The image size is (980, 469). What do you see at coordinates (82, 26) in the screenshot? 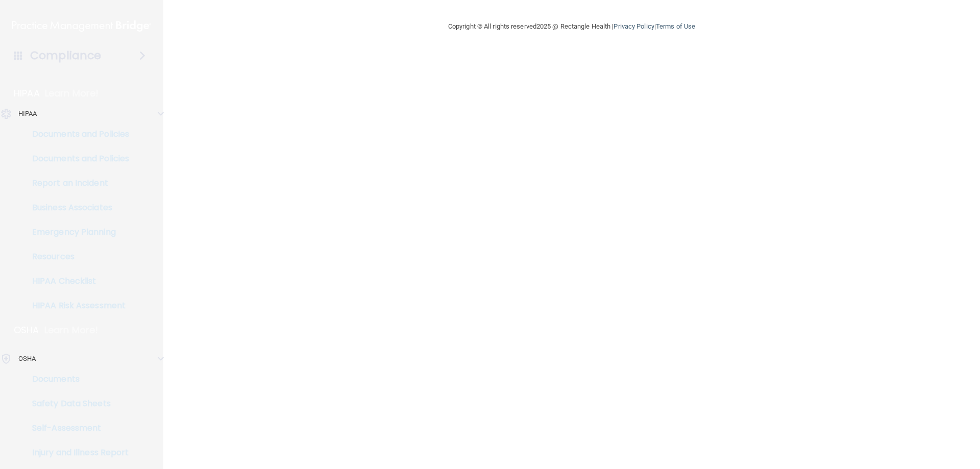
I see `img: PMB logo` at bounding box center [82, 26].